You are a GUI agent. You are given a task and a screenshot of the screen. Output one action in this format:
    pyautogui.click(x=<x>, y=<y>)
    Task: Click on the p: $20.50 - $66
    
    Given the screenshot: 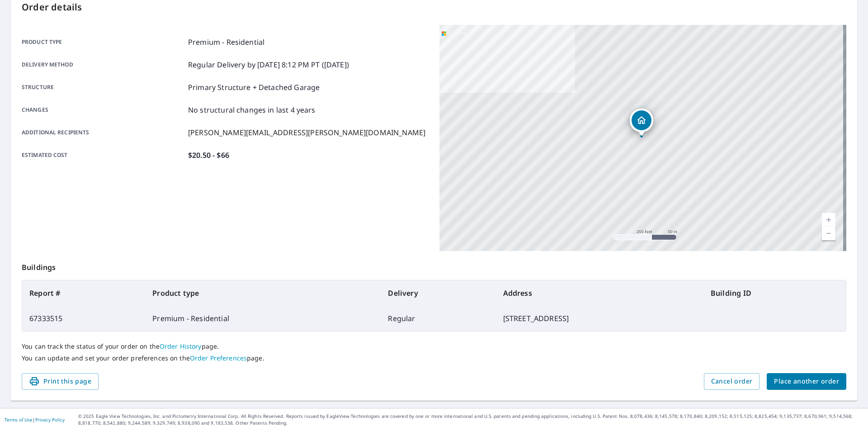 What is the action you would take?
    pyautogui.click(x=208, y=156)
    